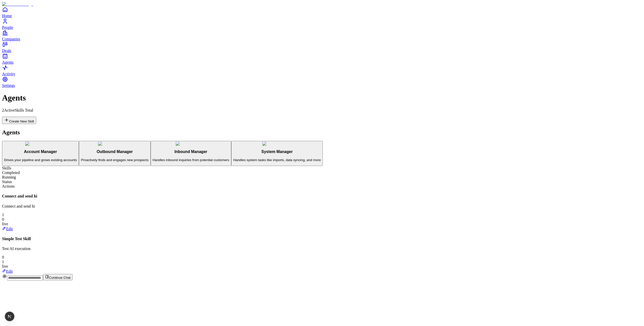 The image size is (644, 326). Describe the element at coordinates (322, 182) in the screenshot. I see `div: Status` at that location.